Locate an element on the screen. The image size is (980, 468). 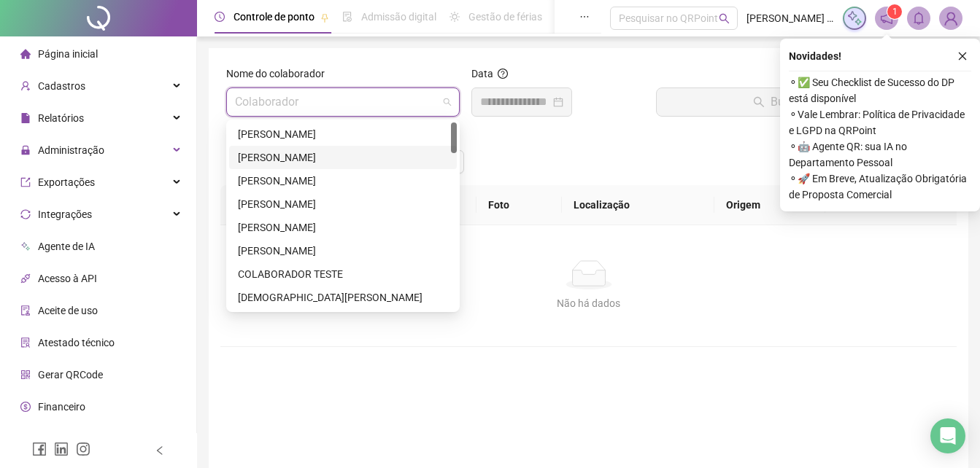
sup: 1 is located at coordinates (895, 12).